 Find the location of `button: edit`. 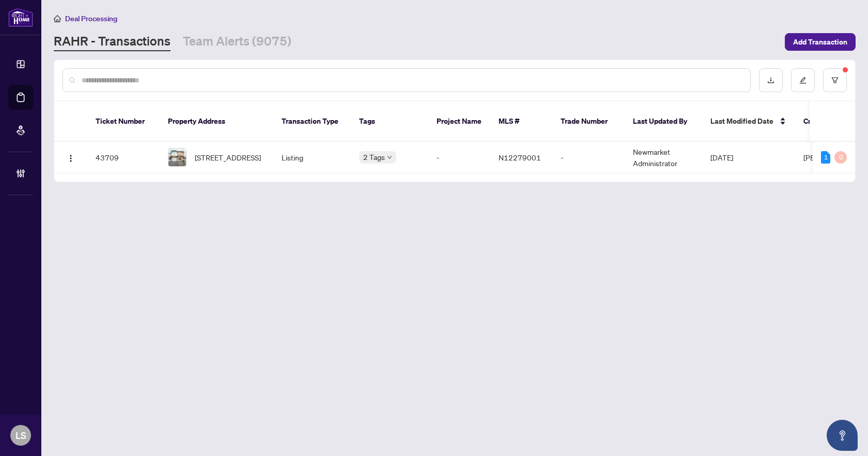

button: edit is located at coordinates (803, 80).